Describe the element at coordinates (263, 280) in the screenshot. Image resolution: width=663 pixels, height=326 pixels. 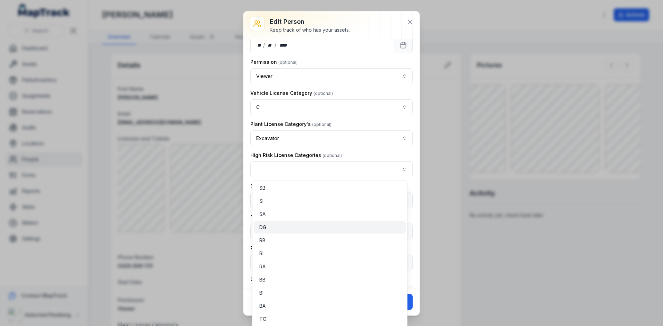
I see `span: BB` at that location.